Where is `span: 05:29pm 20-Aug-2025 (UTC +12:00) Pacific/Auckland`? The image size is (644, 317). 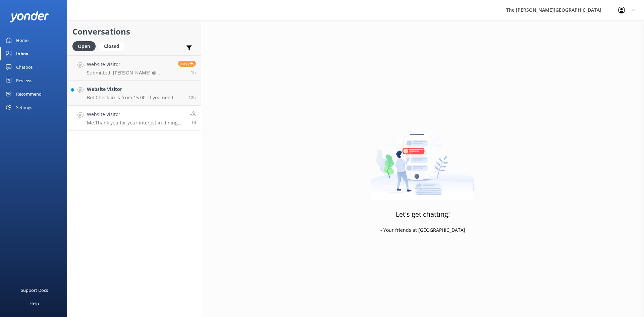 span: 05:29pm 20-Aug-2025 (UTC +12:00) Pacific/Auckland is located at coordinates (192, 97).